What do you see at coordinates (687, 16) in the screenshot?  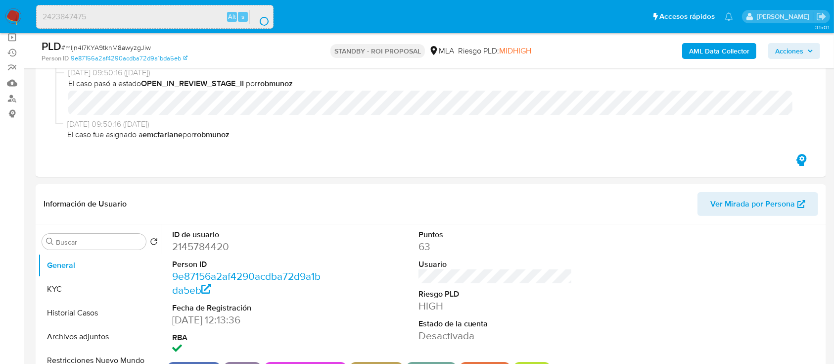 I see `span: Accesos rápidos` at bounding box center [687, 16].